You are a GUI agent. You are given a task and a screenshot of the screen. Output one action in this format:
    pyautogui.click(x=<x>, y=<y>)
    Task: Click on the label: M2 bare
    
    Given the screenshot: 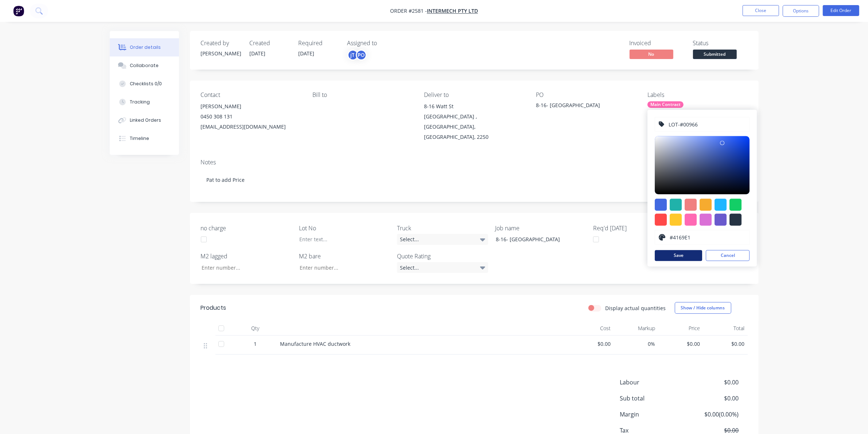 What is the action you would take?
    pyautogui.click(x=345, y=256)
    